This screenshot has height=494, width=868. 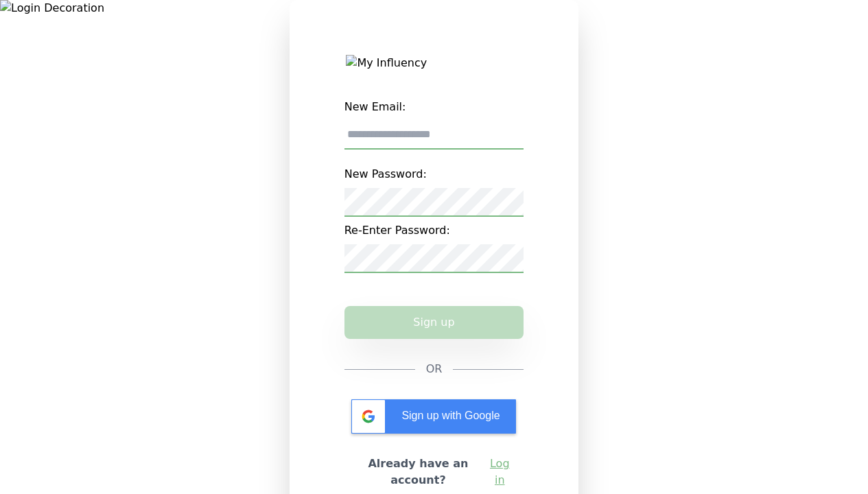 What do you see at coordinates (434, 63) in the screenshot?
I see `img: My Influency` at bounding box center [434, 63].